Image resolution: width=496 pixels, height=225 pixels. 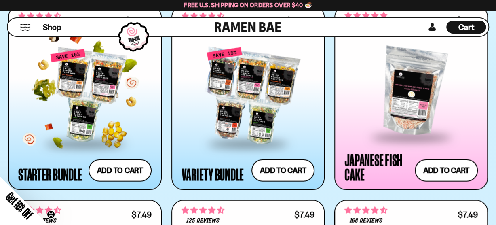 What do you see at coordinates (411, 97) in the screenshot?
I see `a: 4.76 stars 224 reviews $9.99 Japanese Fish Cake Add to cart` at bounding box center [411, 97].